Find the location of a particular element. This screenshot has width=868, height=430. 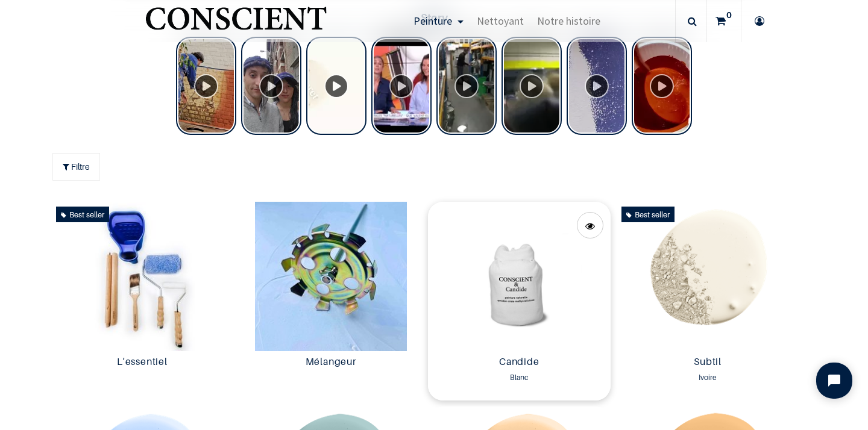

sup: 0 is located at coordinates (729, 15).